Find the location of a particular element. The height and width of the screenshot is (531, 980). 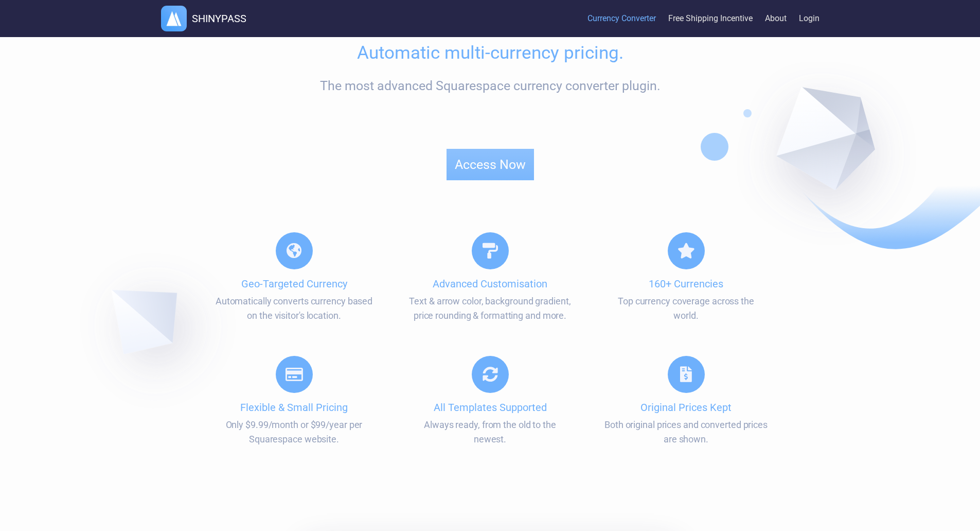

button: Access Now is located at coordinates (490, 164).